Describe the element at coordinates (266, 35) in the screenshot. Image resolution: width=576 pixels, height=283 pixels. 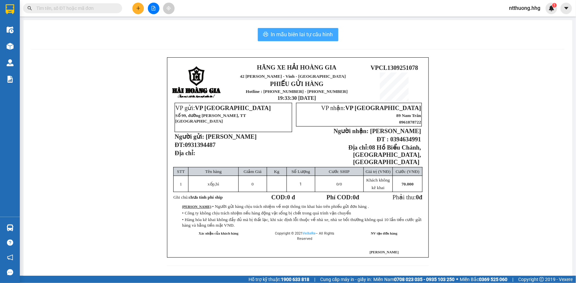
I see `span: printer` at that location.